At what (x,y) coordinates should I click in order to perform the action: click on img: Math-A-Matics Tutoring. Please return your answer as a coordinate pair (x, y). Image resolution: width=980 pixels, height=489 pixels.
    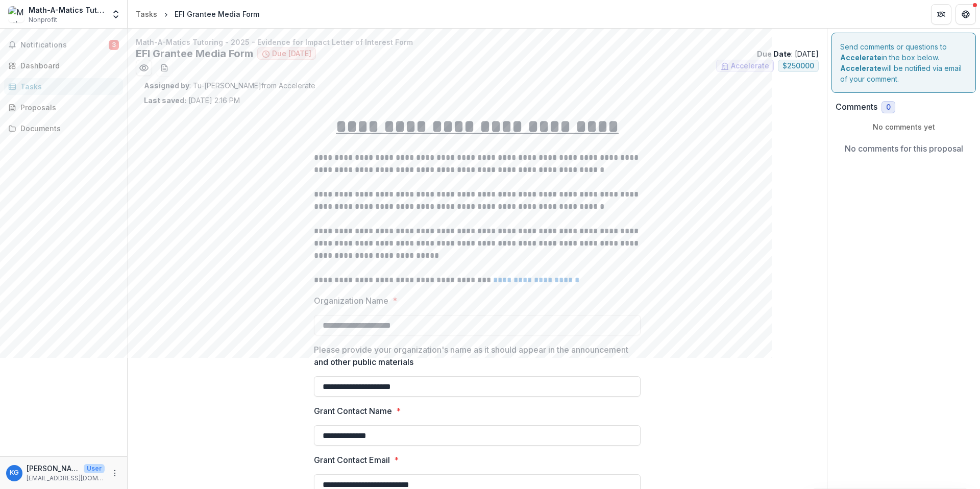
    Looking at the image, I should click on (16, 14).